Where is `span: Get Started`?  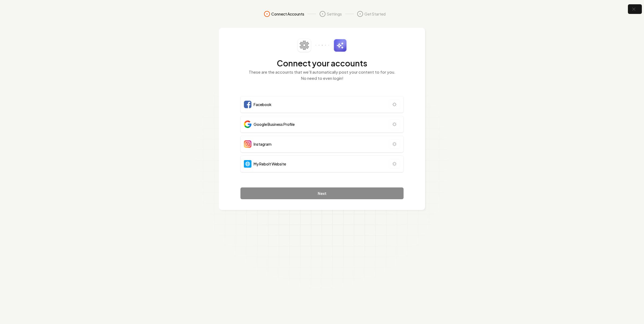
span: Get Started is located at coordinates (375, 14).